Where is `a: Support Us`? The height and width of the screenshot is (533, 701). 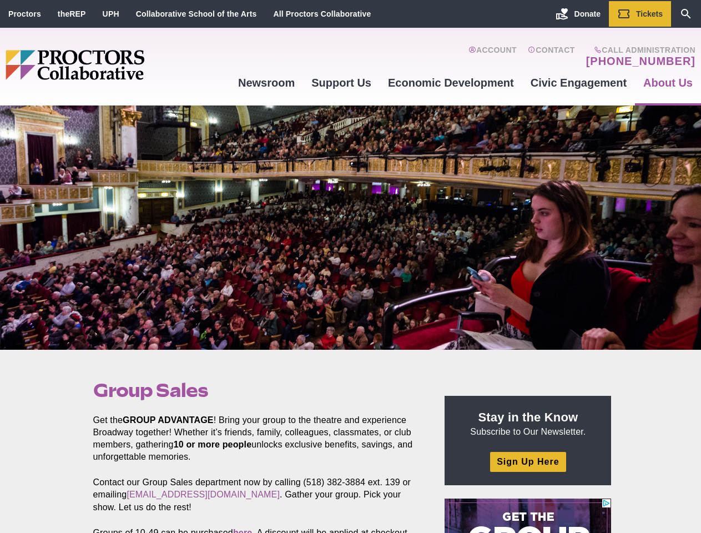 a: Support Us is located at coordinates (341, 83).